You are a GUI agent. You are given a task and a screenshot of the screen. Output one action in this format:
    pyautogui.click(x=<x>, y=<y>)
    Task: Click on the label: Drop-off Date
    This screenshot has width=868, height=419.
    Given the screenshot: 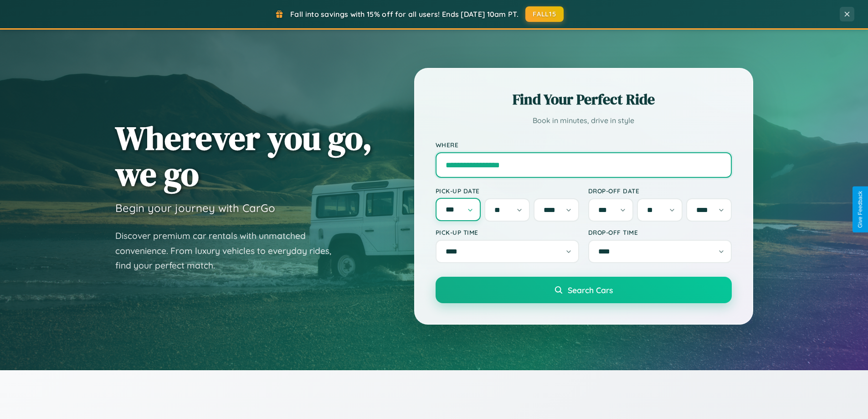 What is the action you would take?
    pyautogui.click(x=660, y=191)
    